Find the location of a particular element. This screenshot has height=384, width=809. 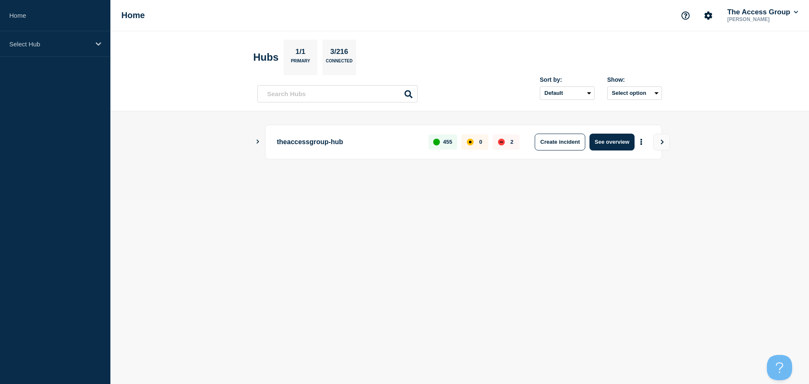

h2: Hubs is located at coordinates (266, 57).